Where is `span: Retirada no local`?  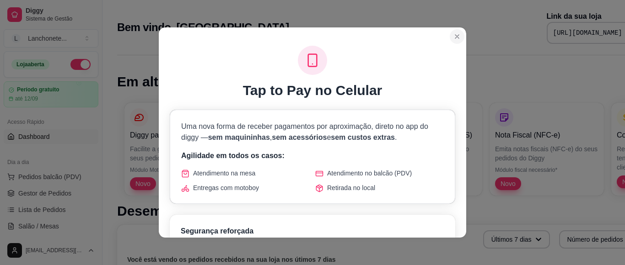 span: Retirada no local is located at coordinates (351, 188).